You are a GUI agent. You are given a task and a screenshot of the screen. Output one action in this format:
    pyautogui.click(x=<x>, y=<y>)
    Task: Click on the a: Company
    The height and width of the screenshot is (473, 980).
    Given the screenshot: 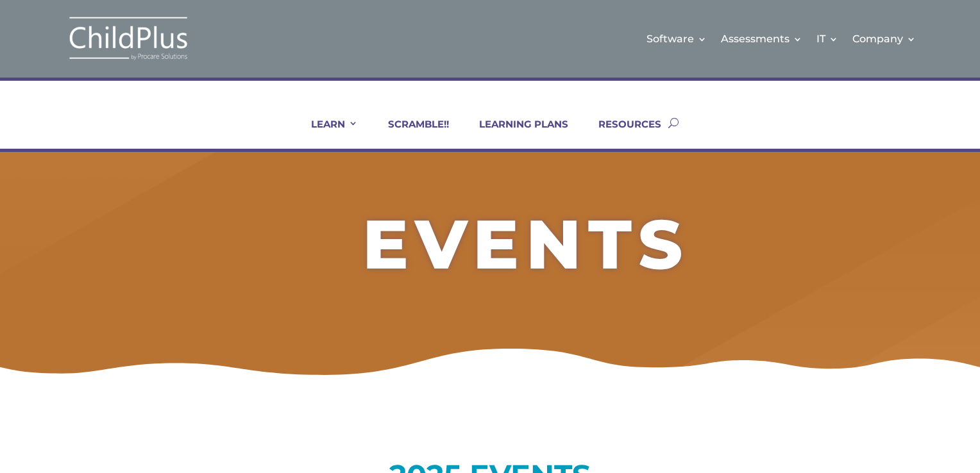 What is the action you would take?
    pyautogui.click(x=884, y=39)
    